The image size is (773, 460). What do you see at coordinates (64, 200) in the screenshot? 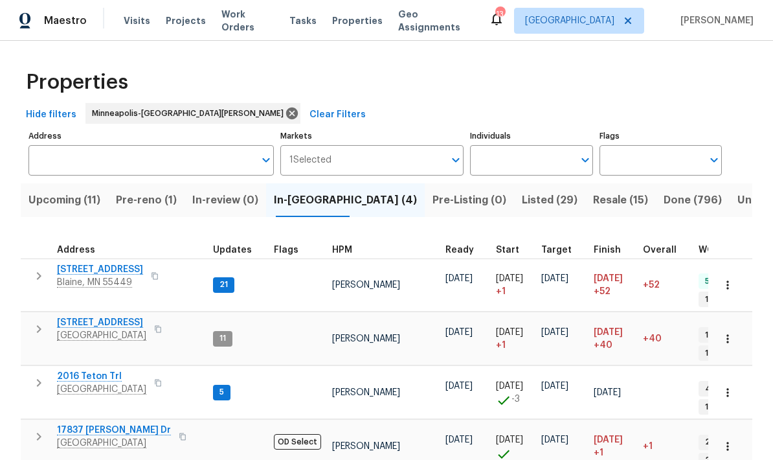
I see `span: Upcoming (11)` at bounding box center [64, 200].